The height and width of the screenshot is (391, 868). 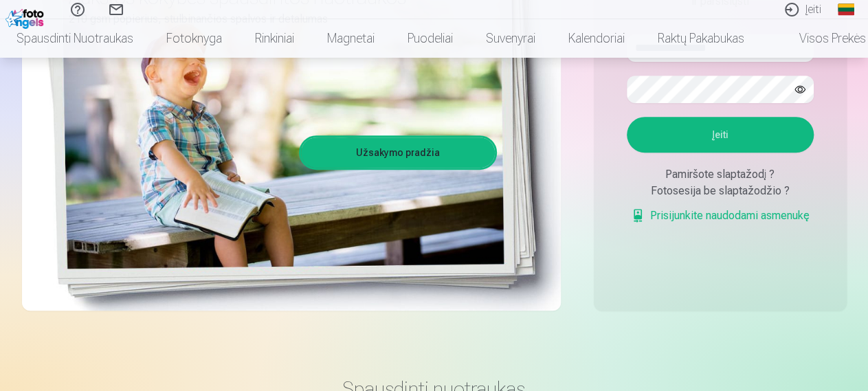 What do you see at coordinates (596, 39) in the screenshot?
I see `a: Kalendoriai` at bounding box center [596, 39].